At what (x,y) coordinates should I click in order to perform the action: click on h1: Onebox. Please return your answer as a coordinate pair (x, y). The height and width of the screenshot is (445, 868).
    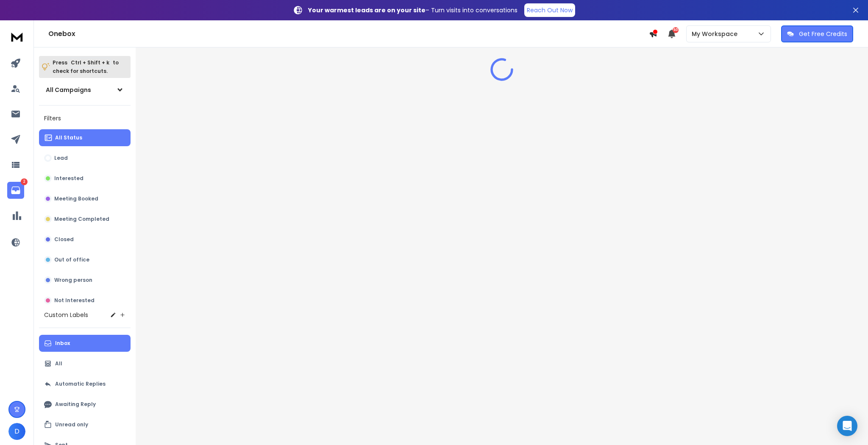
    Looking at the image, I should click on (349, 34).